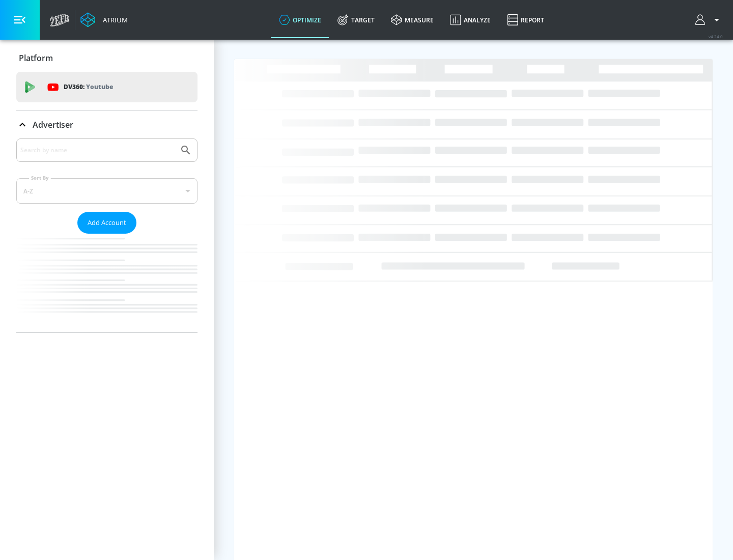 The height and width of the screenshot is (560, 733). Describe the element at coordinates (107, 87) in the screenshot. I see `div: DV360: Youtube` at that location.